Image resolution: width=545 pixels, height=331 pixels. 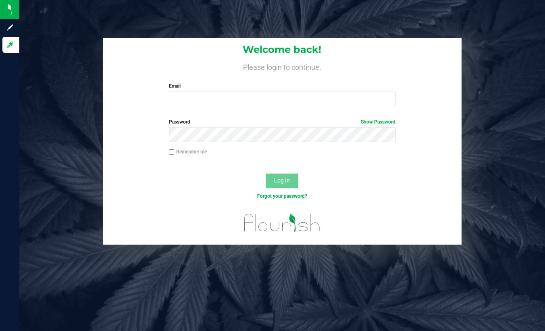 What do you see at coordinates (282, 196) in the screenshot?
I see `a: Forgot your password?` at bounding box center [282, 196].